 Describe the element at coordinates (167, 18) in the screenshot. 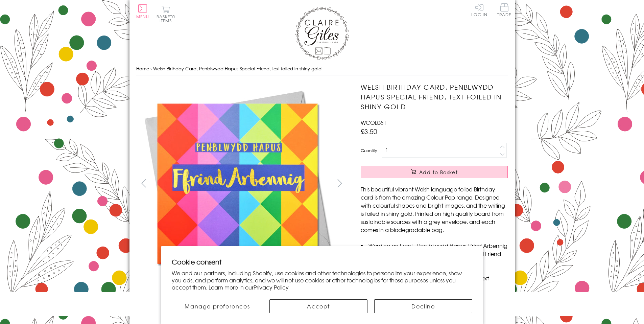

I see `span: 0 items` at that location.